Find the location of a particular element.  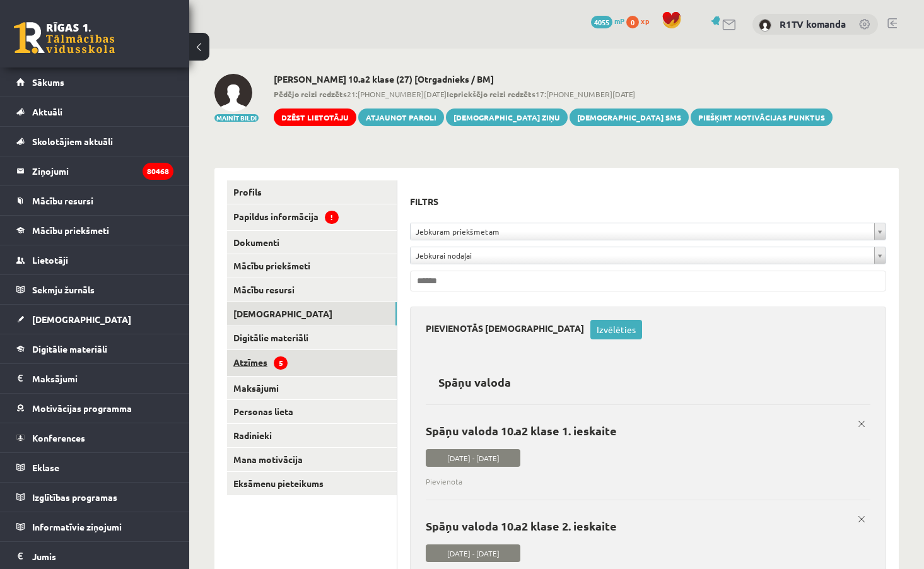

span: Izglītības programas is located at coordinates (74, 497).